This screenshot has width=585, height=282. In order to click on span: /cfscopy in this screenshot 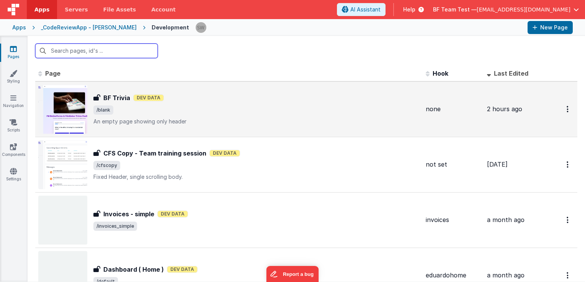, I will do `click(107, 166)`.